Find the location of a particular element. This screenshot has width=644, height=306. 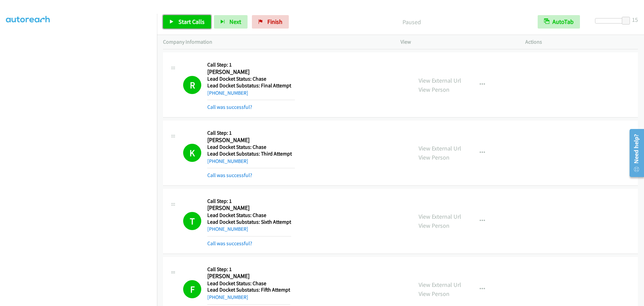

span: Next is located at coordinates (235, 21).